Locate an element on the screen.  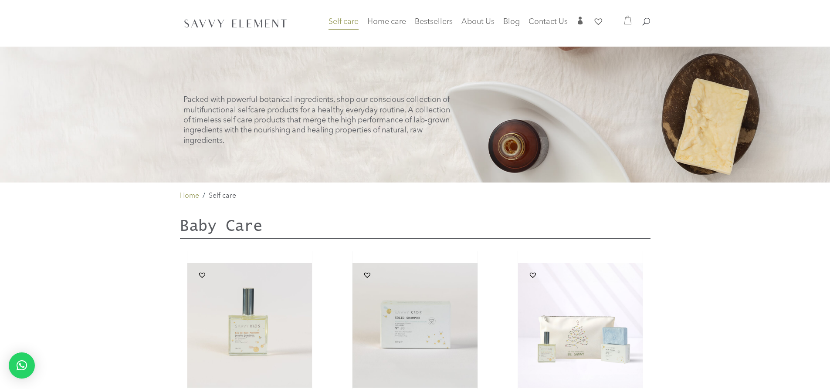
h2: Baby Care is located at coordinates (415, 228).